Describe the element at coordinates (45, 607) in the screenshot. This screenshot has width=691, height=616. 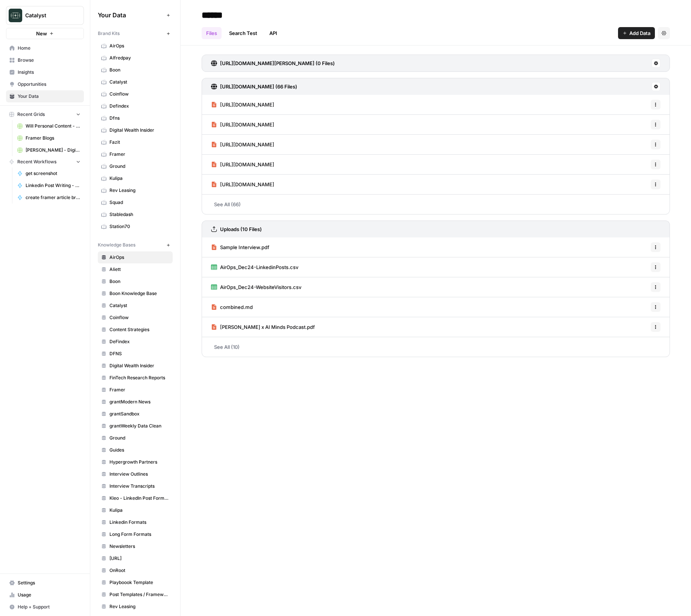
I see `button: Help + Support` at that location.